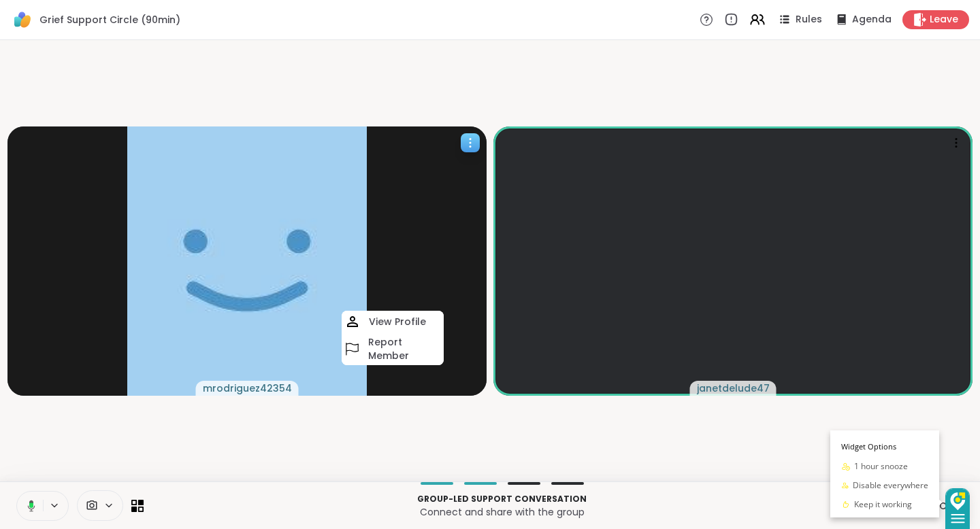 The height and width of the screenshot is (529, 980). I want to click on span: Leave, so click(943, 20).